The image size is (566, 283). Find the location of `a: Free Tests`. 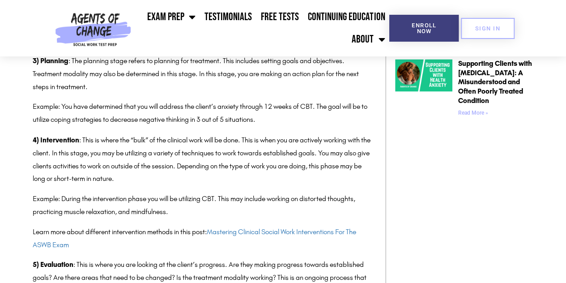

a: Free Tests is located at coordinates (280, 17).